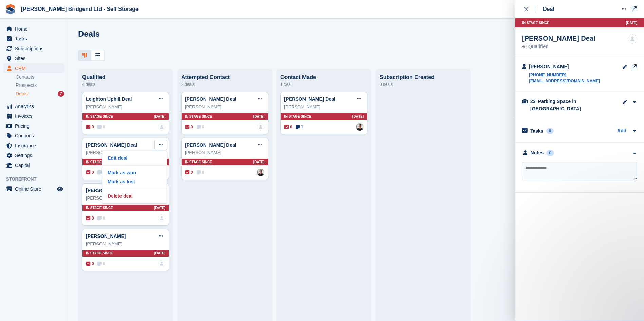 This screenshot has height=321, width=644. What do you see at coordinates (35, 155) in the screenshot?
I see `span: Settings` at bounding box center [35, 155].